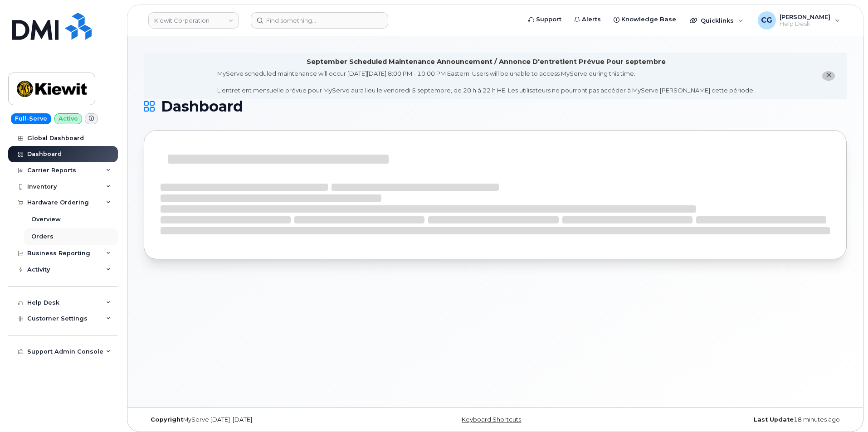  Describe the element at coordinates (486, 62) in the screenshot. I see `div: September Scheduled Maintenance Announcement / Annonce D'entretient Prévue Pour septembre` at that location.